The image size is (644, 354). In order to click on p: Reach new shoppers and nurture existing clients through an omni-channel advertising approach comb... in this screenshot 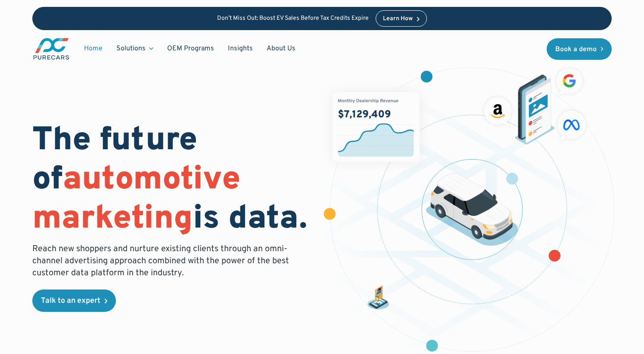, I will do `click(164, 261)`.